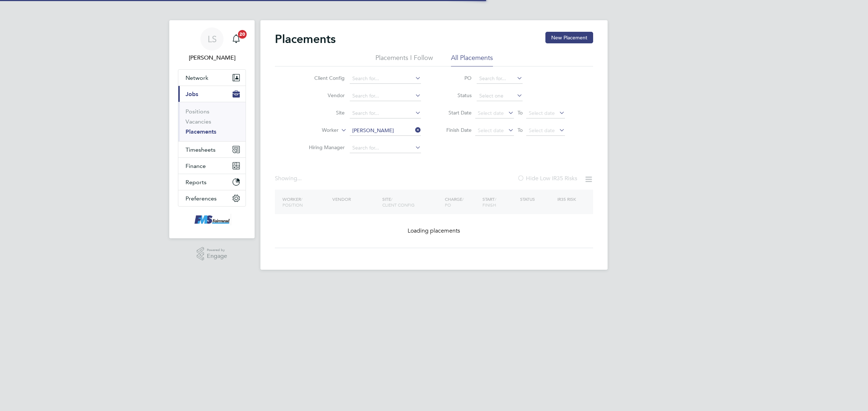 The image size is (868, 411). What do you see at coordinates (404, 60) in the screenshot?
I see `li: Placements I Follow` at bounding box center [404, 60].